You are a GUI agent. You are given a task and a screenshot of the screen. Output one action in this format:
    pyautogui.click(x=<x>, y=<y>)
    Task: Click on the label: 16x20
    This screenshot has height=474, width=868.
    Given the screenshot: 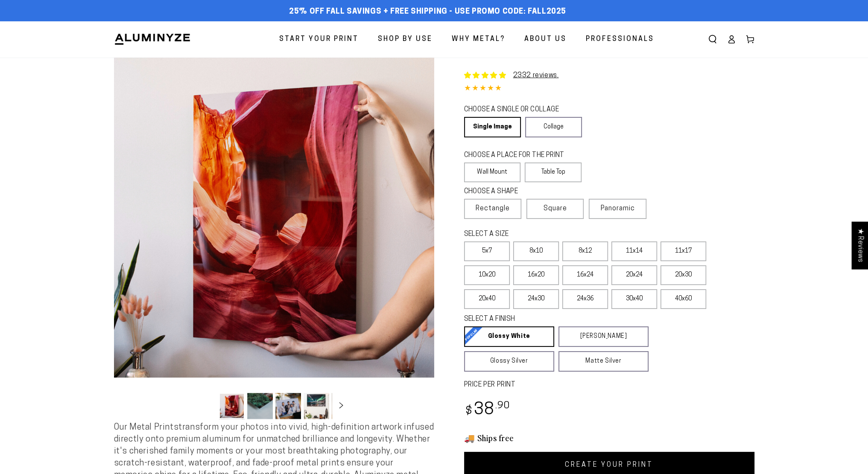 What is the action you would take?
    pyautogui.click(x=535, y=275)
    